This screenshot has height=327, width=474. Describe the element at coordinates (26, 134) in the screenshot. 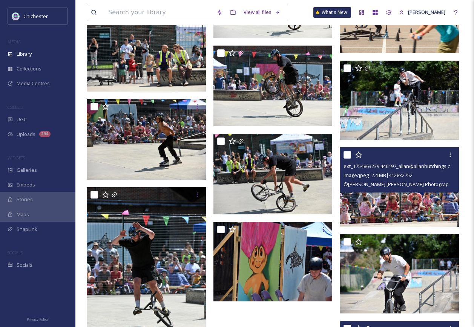

I see `span: Uploads` at that location.